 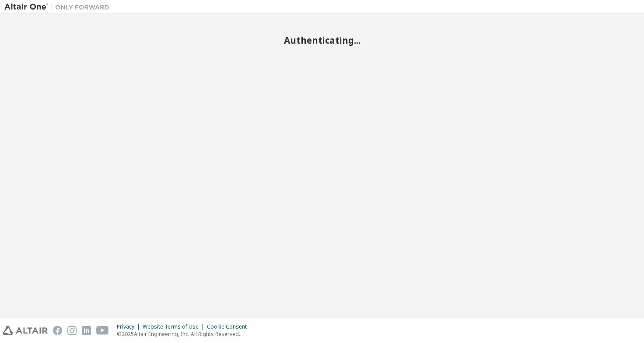 What do you see at coordinates (129, 327) in the screenshot?
I see `div: Privacy` at bounding box center [129, 327].